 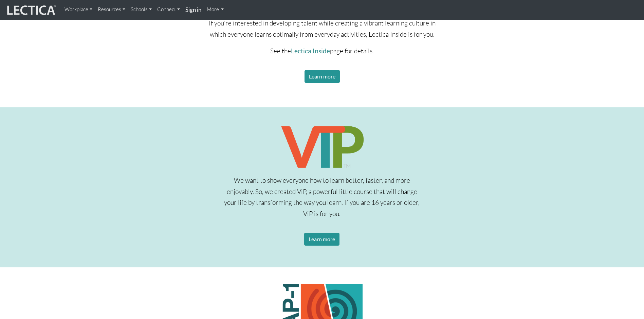 I want to click on a: Workplace, so click(x=78, y=9).